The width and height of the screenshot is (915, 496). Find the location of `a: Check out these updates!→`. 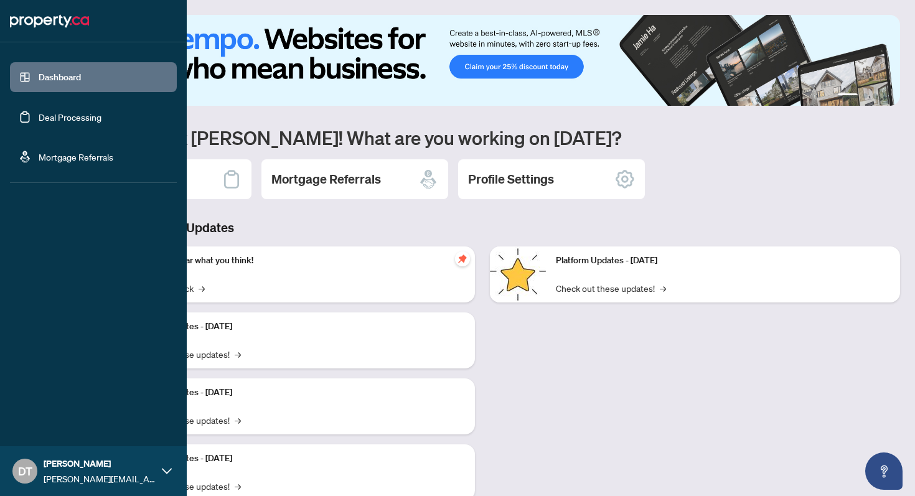

a: Check out these updates!→ is located at coordinates (611, 288).